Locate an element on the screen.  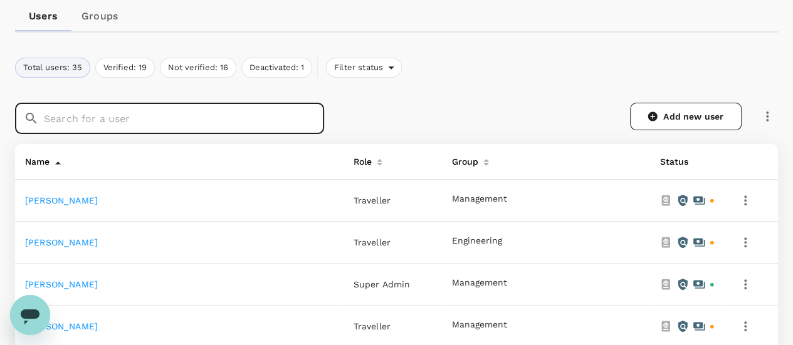
th: Status is located at coordinates (687, 162).